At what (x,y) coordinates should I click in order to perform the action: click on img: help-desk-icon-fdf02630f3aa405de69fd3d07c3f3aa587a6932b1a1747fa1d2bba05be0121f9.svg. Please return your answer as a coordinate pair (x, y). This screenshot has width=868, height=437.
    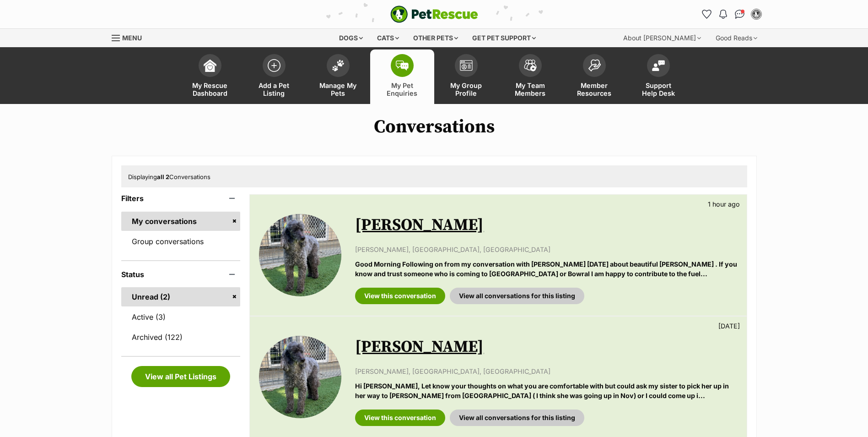
    Looking at the image, I should click on (659, 65).